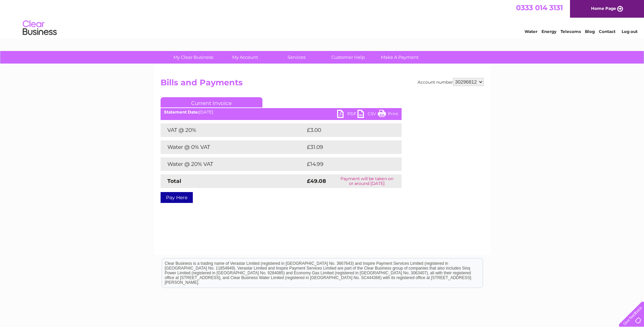 This screenshot has height=327, width=644. I want to click on td: £3.00, so click(346, 130).